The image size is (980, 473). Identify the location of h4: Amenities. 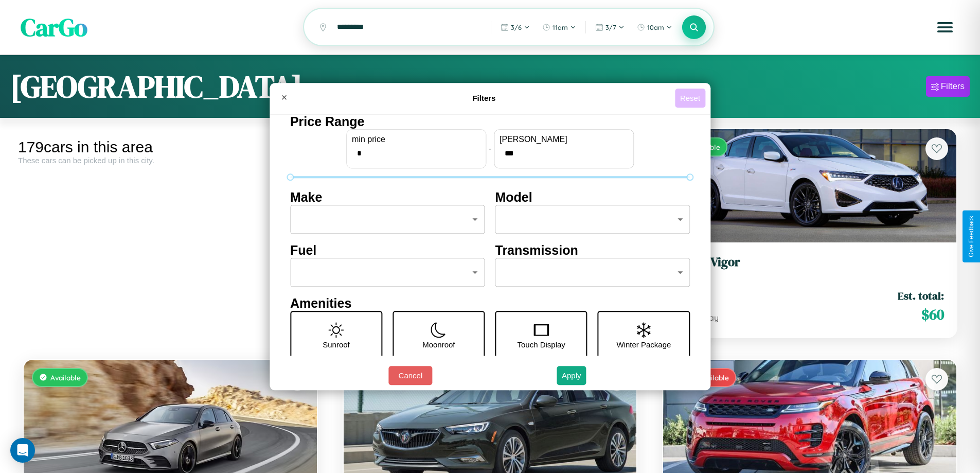
(490, 303).